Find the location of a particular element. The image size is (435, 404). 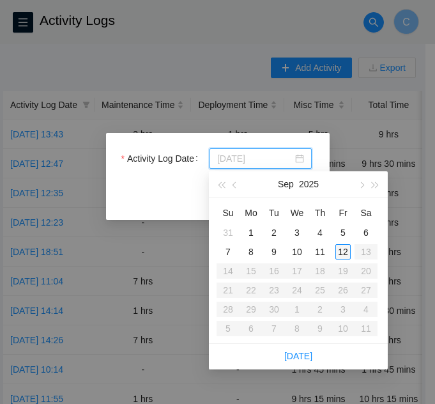

td: 2025-09-07 is located at coordinates (228, 252).